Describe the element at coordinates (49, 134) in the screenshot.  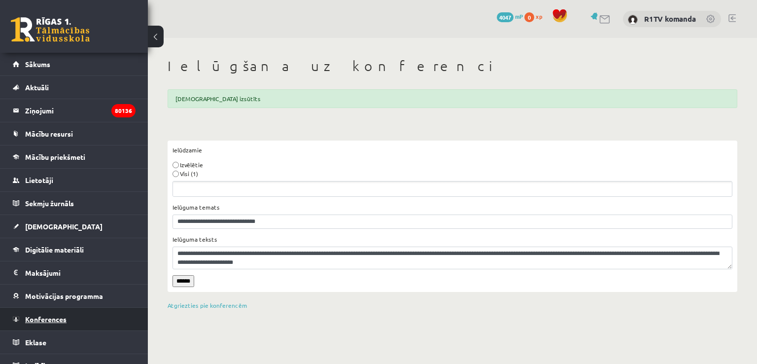
I see `span: Mācību resursi` at that location.